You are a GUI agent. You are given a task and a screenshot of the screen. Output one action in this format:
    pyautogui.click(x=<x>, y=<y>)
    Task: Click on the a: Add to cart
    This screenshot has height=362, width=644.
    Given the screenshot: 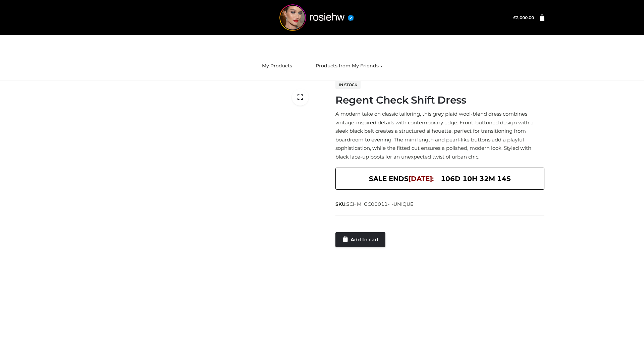 What is the action you would take?
    pyautogui.click(x=361, y=240)
    